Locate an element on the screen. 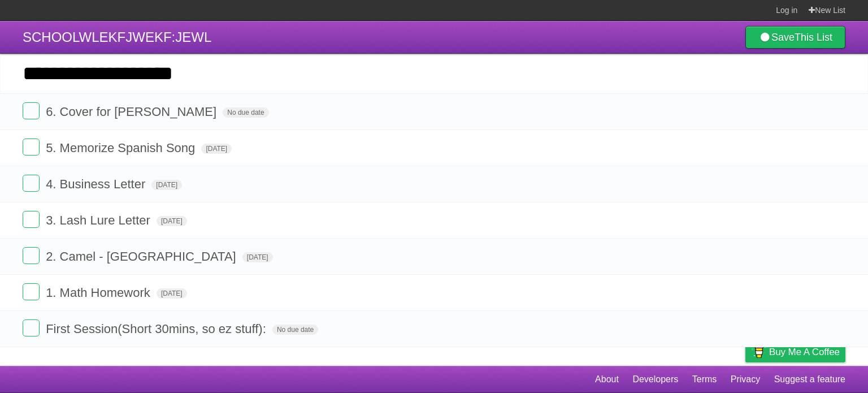  span: 1. Math Homework is located at coordinates (100, 292).